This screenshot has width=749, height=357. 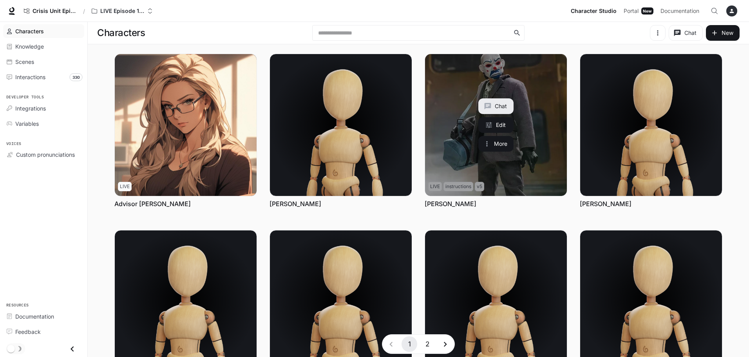 I want to click on span: Knowledge, so click(x=29, y=46).